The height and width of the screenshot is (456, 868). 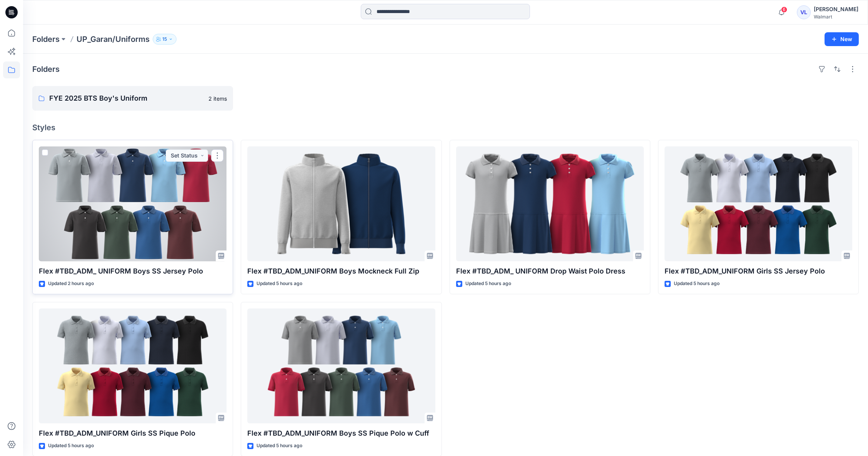 What do you see at coordinates (842, 40) in the screenshot?
I see `button: New` at bounding box center [842, 40].